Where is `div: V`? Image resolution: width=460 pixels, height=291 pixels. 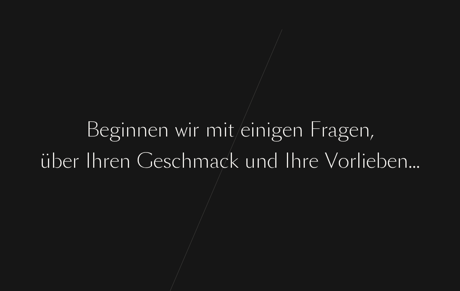 div: V is located at coordinates (331, 161).